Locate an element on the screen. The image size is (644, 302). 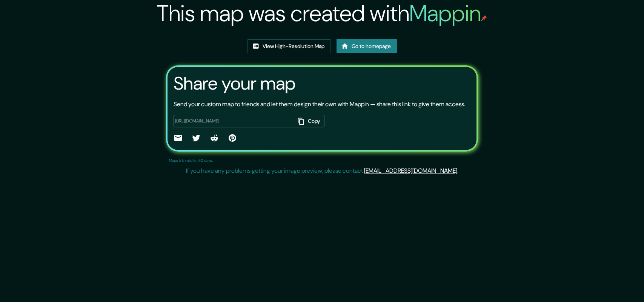
button: Copy is located at coordinates (310, 121).